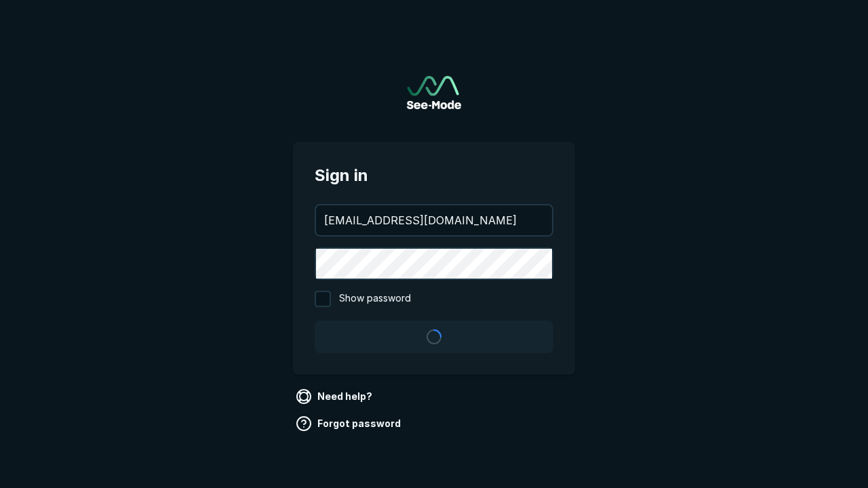 The width and height of the screenshot is (868, 488). Describe the element at coordinates (434, 92) in the screenshot. I see `img: See-Mode Logo` at that location.